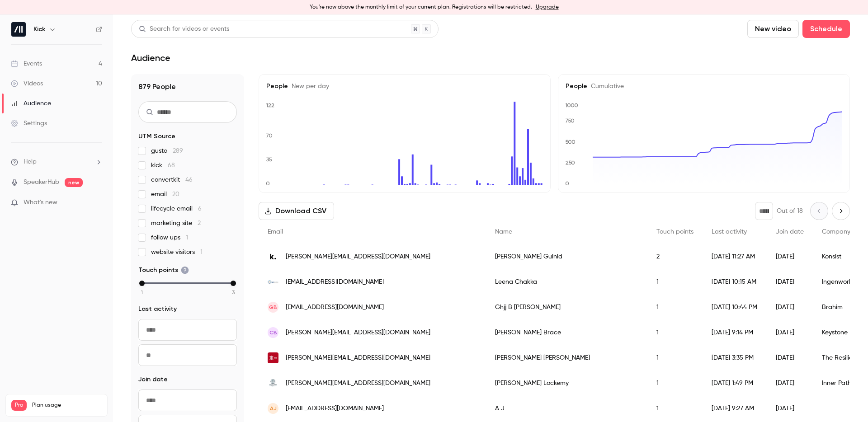 This screenshot has height=422, width=868. Describe the element at coordinates (19, 406) in the screenshot. I see `span: Pro` at that location.